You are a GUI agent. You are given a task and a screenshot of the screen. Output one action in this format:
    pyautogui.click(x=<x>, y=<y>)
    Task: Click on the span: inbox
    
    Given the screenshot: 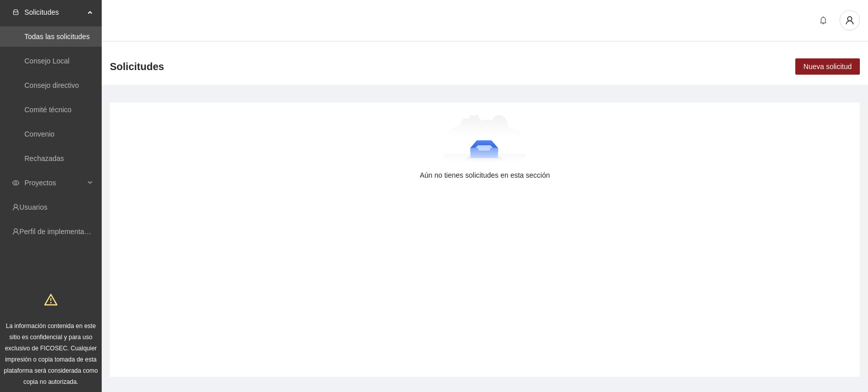 What is the action you would take?
    pyautogui.click(x=16, y=12)
    